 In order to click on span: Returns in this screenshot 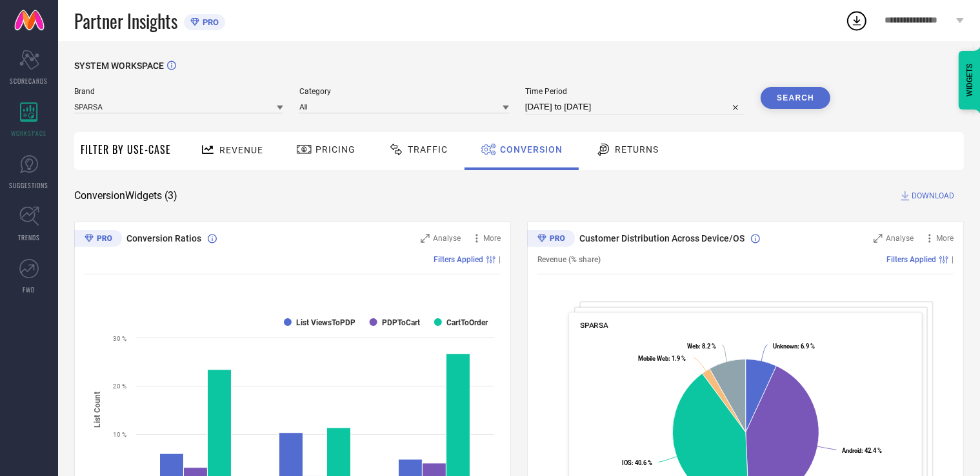, I will do `click(637, 150)`.